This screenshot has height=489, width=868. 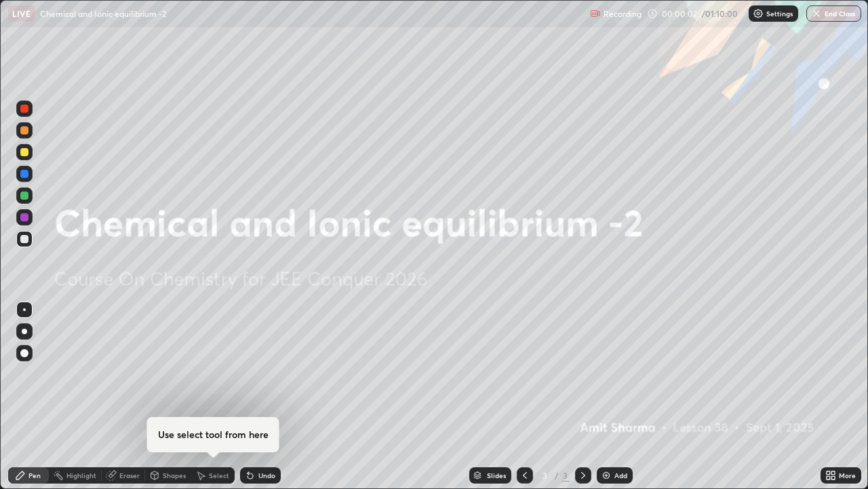 I want to click on div: Shapes, so click(x=175, y=475).